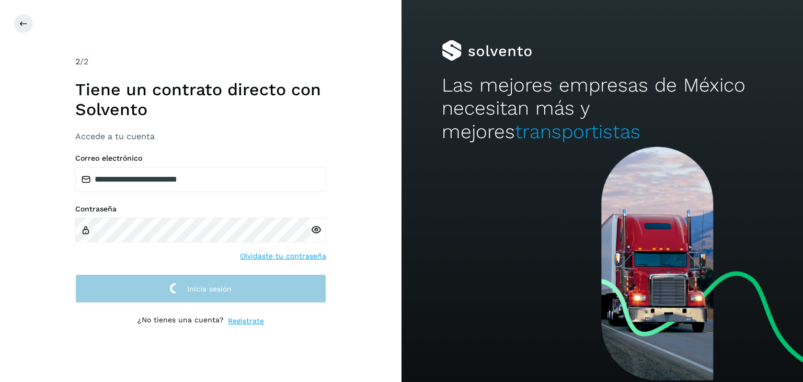  What do you see at coordinates (246, 321) in the screenshot?
I see `a: Regístrate` at bounding box center [246, 321].